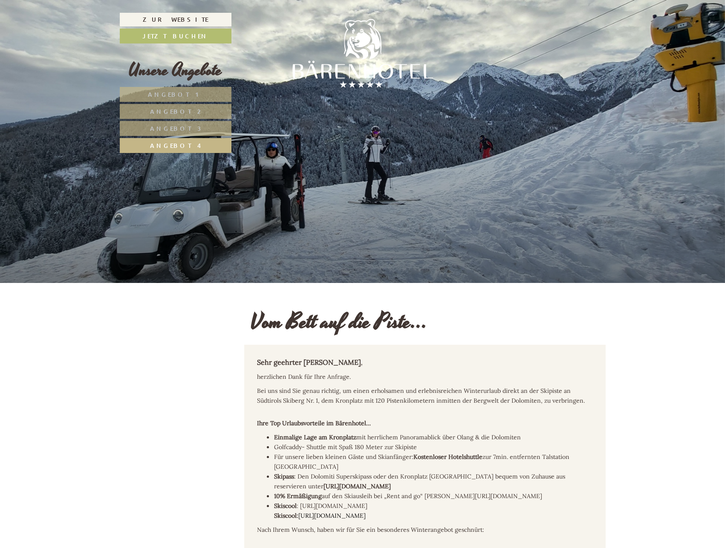 The height and width of the screenshot is (548, 725). Describe the element at coordinates (176, 36) in the screenshot. I see `a: Jetzt buchen` at that location.